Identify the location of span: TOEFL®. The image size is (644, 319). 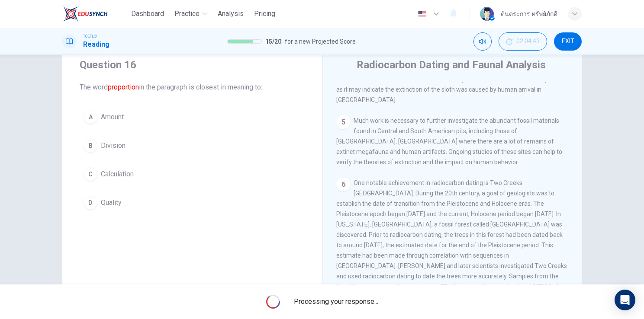
(90, 36).